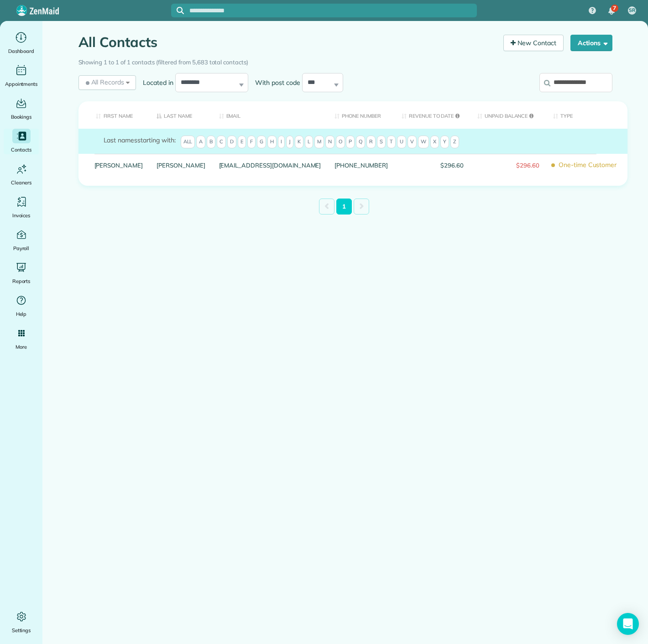  I want to click on span: Last names, so click(120, 140).